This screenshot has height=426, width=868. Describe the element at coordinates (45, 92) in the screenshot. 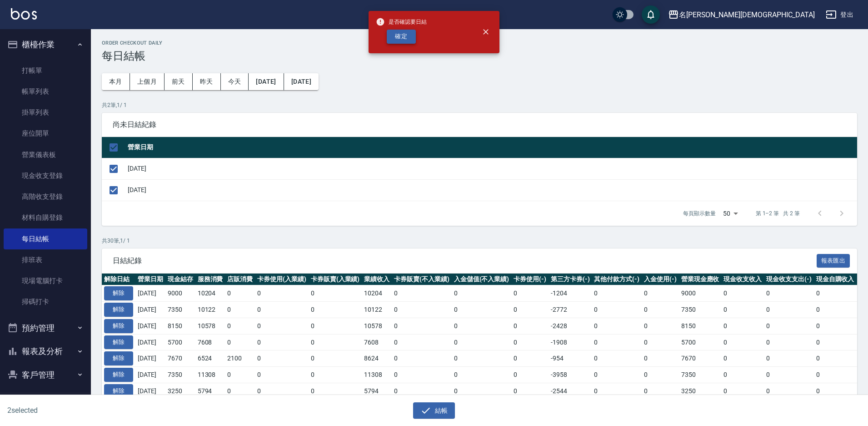

I see `a: 帳單列表` at that location.